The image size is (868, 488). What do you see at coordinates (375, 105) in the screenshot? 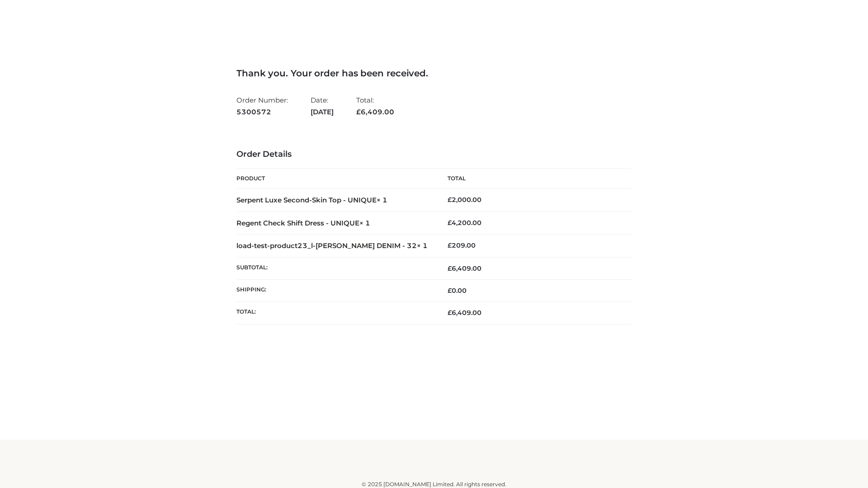
I see `li: Total:` at bounding box center [375, 105].